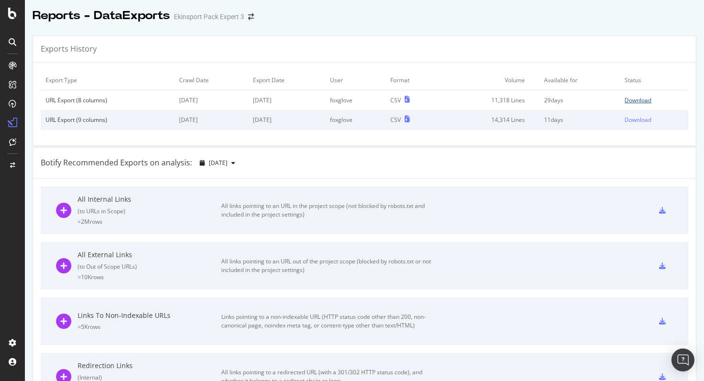 This screenshot has width=704, height=381. I want to click on div: All links pointing to an URL out of the project scope (blocked by robots.txt or not included in t..., so click(329, 266).